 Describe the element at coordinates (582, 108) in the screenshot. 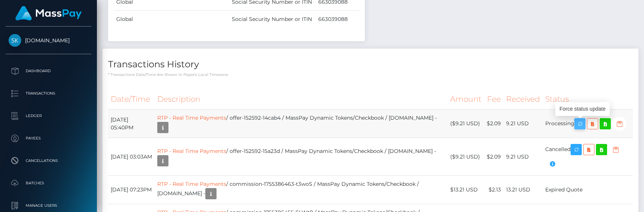

I see `div: Force status update` at that location.